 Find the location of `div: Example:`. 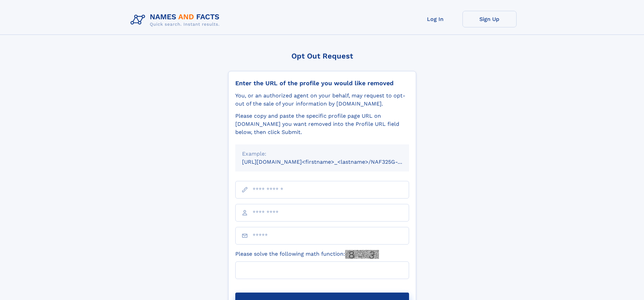

div: Example: is located at coordinates (322, 154).